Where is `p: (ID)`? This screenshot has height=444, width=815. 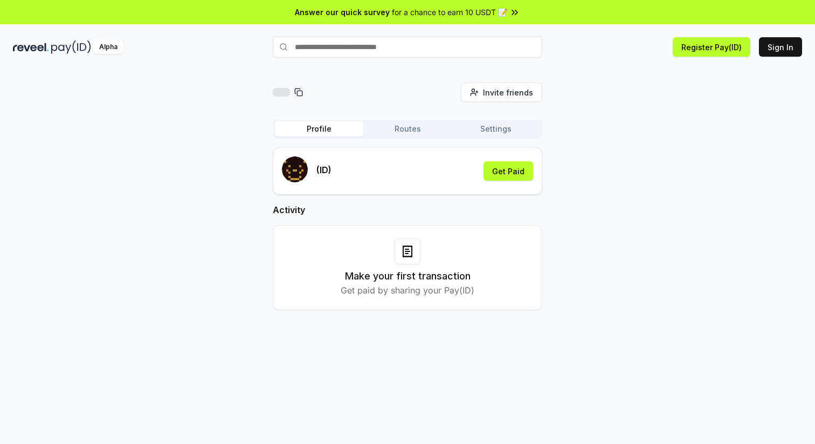
p: (ID) is located at coordinates (324, 170).